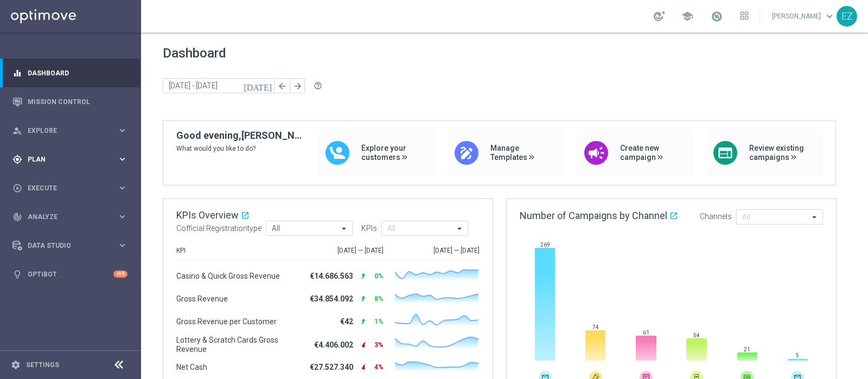  Describe the element at coordinates (72, 217) in the screenshot. I see `span: Analyze` at that location.